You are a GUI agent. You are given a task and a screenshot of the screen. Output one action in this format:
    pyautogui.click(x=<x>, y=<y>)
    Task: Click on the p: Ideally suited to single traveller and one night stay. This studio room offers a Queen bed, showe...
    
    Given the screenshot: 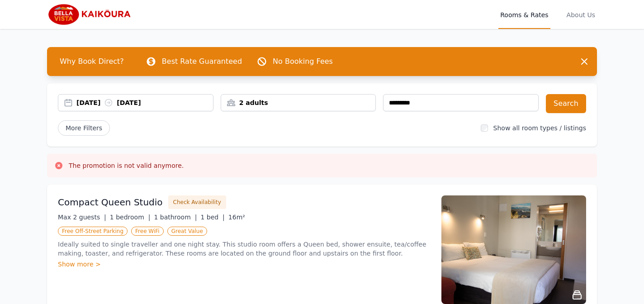 What is the action you would take?
    pyautogui.click(x=244, y=249)
    